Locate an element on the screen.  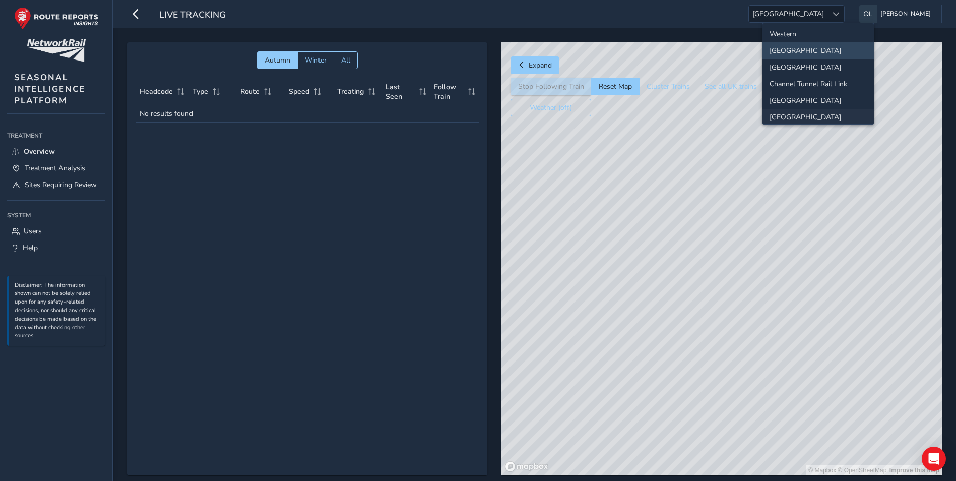
td: No results found is located at coordinates (307, 114).